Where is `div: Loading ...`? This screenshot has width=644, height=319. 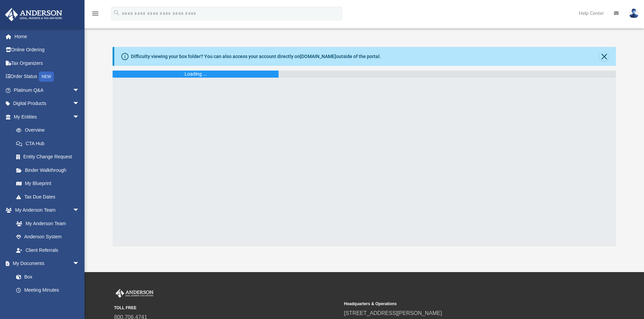 div: Loading ... is located at coordinates (195, 74).